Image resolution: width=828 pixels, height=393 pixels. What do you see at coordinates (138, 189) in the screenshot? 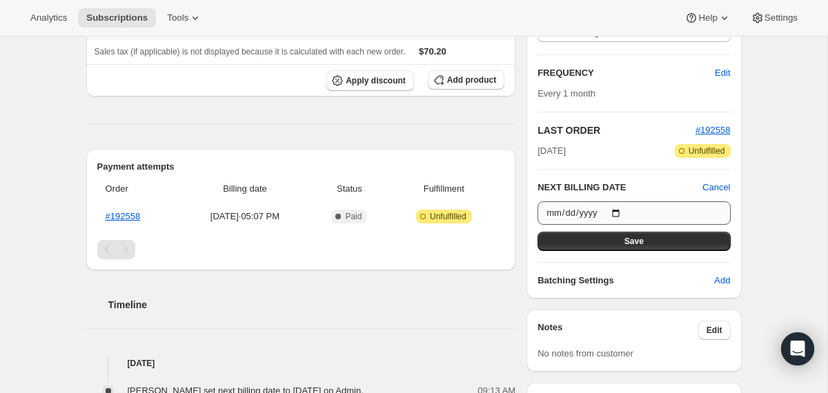
I see `th: Order` at bounding box center [138, 189].